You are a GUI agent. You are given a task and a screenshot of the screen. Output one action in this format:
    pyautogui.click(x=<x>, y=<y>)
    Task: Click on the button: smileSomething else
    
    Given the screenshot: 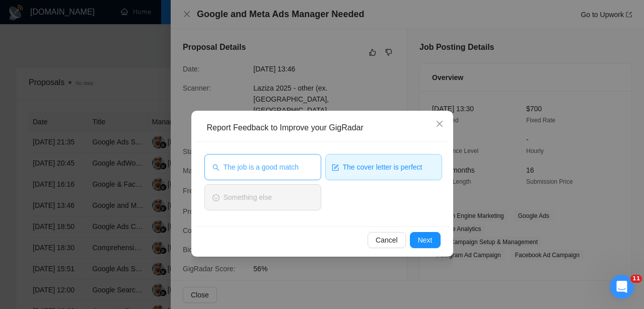 What is the action you would take?
    pyautogui.click(x=263, y=198)
    